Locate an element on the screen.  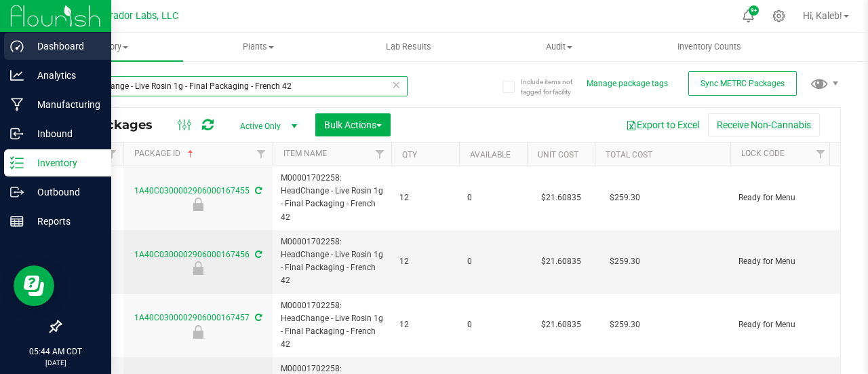
inline-svg: Outbound is located at coordinates (17, 192).